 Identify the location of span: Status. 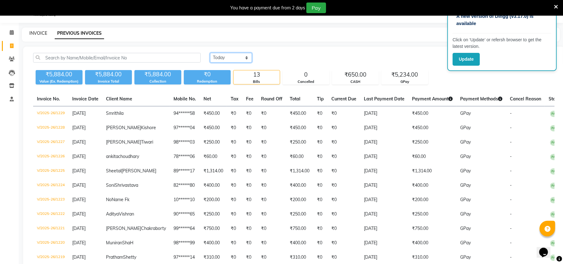
(556, 99).